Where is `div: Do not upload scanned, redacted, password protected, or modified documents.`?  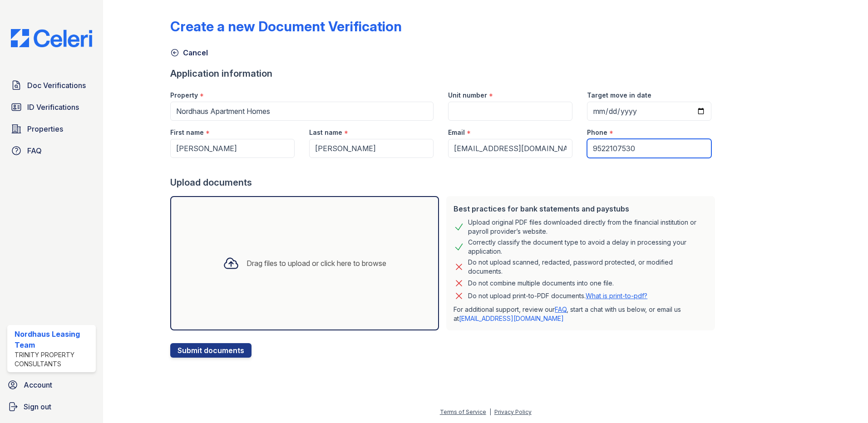 div: Do not upload scanned, redacted, password protected, or modified documents. is located at coordinates (588, 267).